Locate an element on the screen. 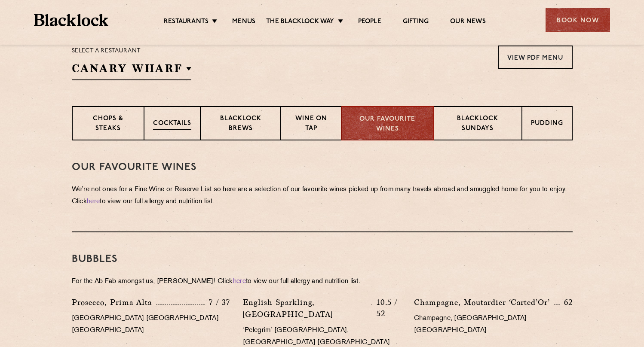  p: Wine on Tap is located at coordinates (311, 124).